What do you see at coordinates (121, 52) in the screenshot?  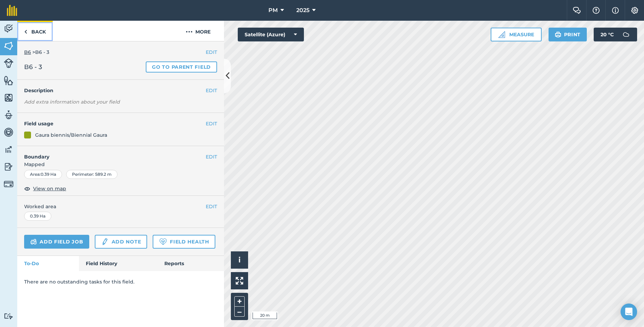 I see `div: > B6 - 3` at bounding box center [121, 52].